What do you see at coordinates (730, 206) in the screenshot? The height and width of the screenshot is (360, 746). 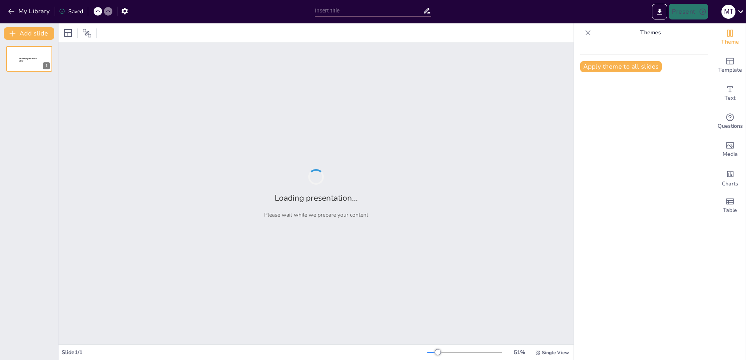 I see `div: Add a table` at bounding box center [730, 206].